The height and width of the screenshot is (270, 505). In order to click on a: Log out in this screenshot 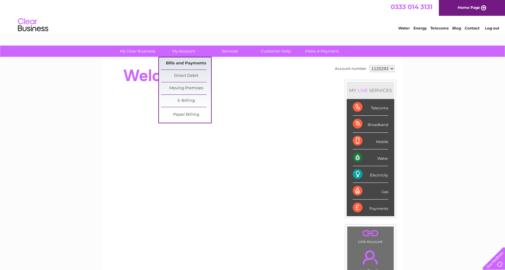, I will do `click(492, 28)`.